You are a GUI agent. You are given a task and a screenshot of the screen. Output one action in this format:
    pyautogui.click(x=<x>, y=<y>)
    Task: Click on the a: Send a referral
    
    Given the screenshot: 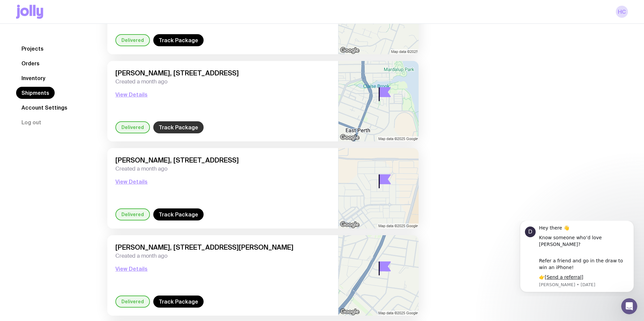 What is the action you would take?
    pyautogui.click(x=54, y=56)
    